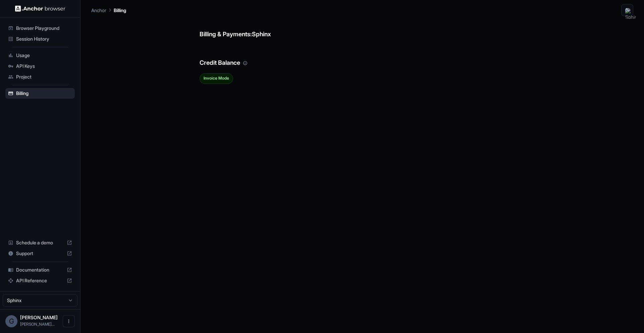 The height and width of the screenshot is (333, 644). What do you see at coordinates (40, 281) in the screenshot?
I see `div: API Reference` at bounding box center [40, 281].